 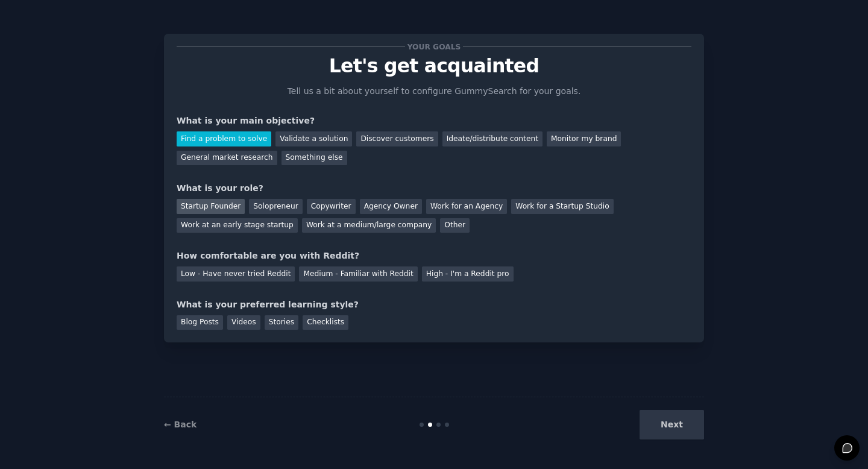 I want to click on span: Your goals, so click(x=434, y=46).